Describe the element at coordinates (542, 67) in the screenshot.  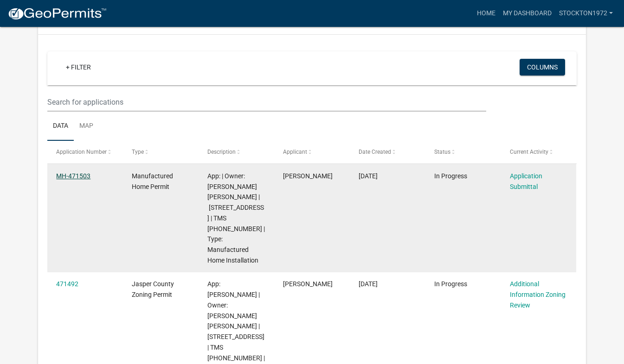
I see `button: Columns` at that location.